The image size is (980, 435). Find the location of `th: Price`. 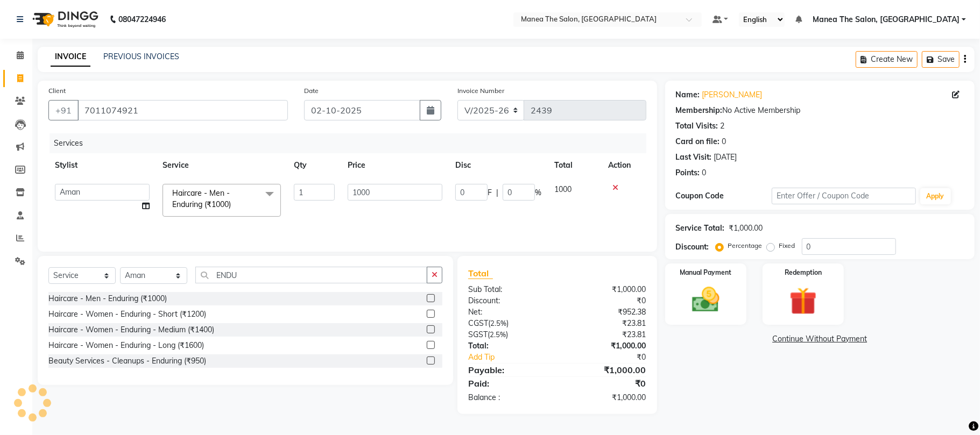

th: Price is located at coordinates (395, 165).